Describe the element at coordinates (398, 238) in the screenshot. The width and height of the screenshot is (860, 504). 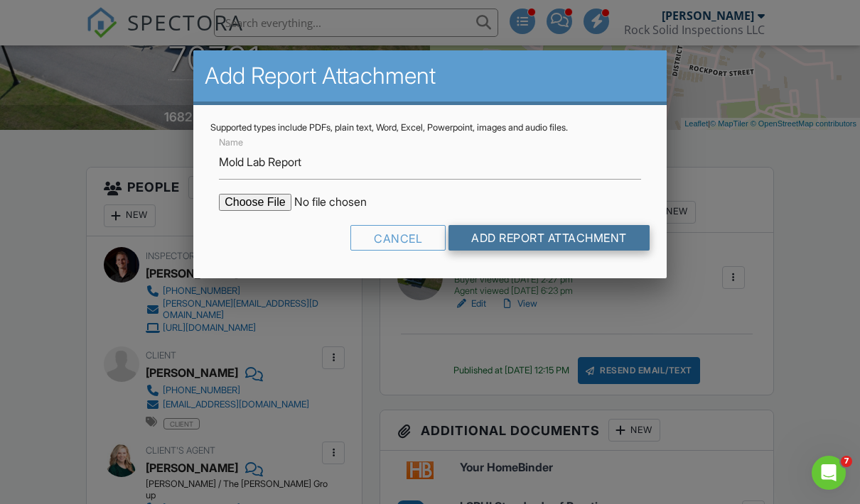
I see `div: Cancel` at that location.